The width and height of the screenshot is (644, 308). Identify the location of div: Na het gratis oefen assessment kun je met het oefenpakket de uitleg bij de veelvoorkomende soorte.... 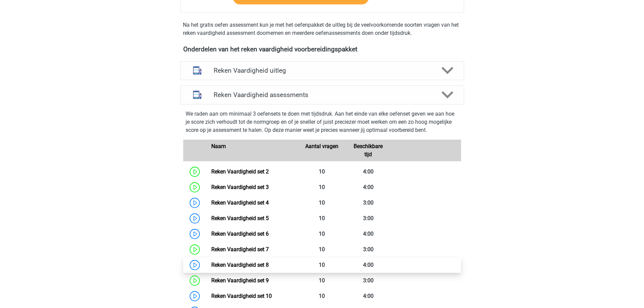
(322, 29).